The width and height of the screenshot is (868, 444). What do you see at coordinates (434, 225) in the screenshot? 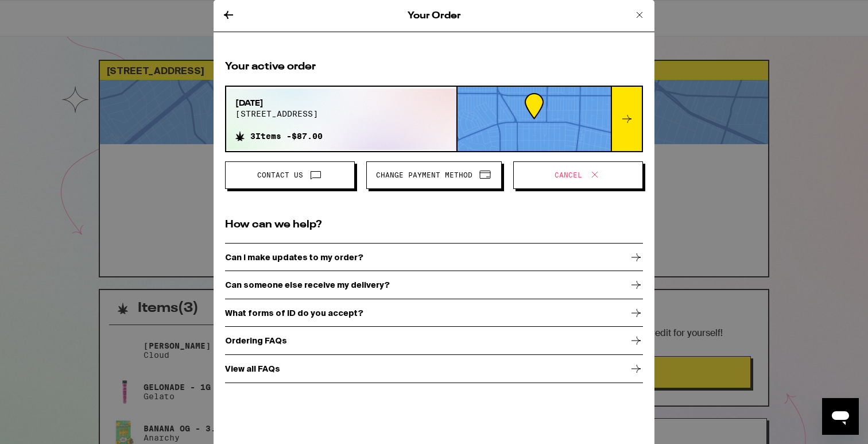
I see `h2: How can we help?` at bounding box center [434, 225].